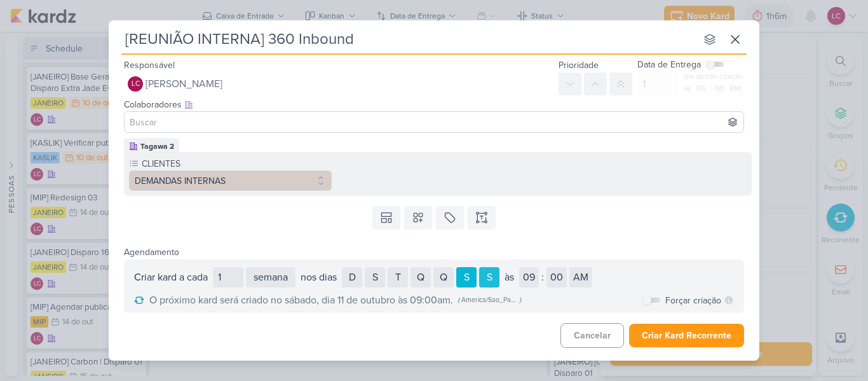 This screenshot has width=868, height=381. I want to click on div: Sábado, so click(490, 277).